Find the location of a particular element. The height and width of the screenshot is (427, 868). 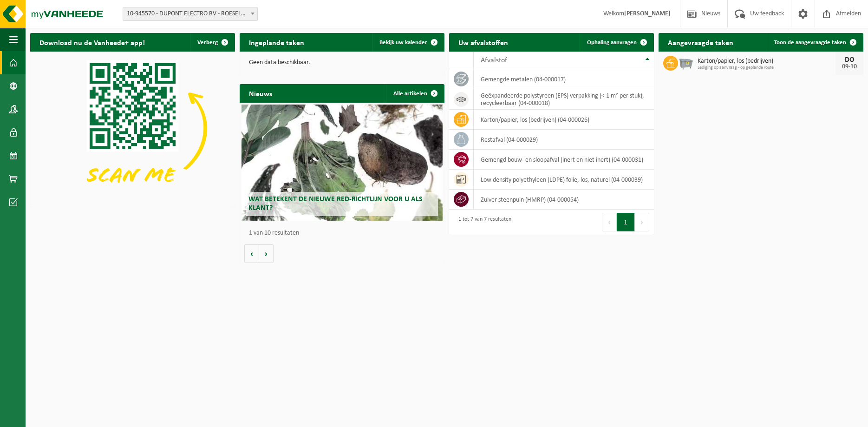

td: gemengde metalen (04-000017) is located at coordinates (564, 79).